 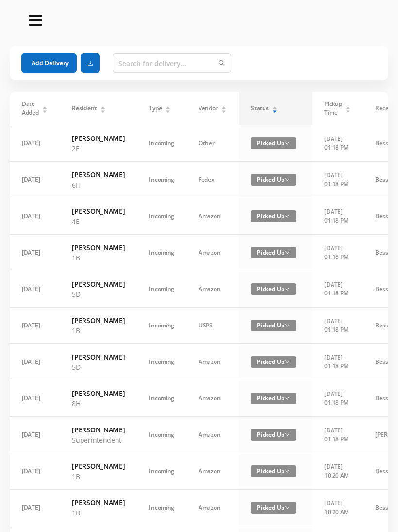 I want to click on p: 8H, so click(x=98, y=403).